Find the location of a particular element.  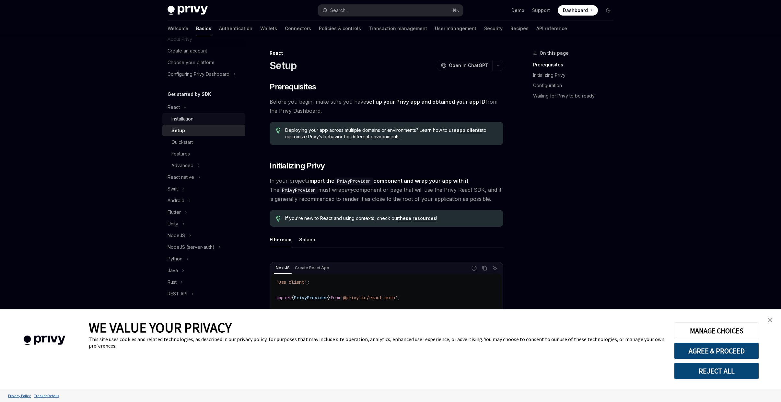

a: close banner is located at coordinates (771, 320).